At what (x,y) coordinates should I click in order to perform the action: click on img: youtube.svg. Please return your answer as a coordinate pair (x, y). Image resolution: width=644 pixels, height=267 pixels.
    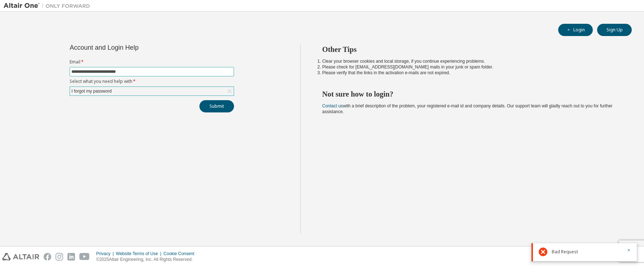
    Looking at the image, I should click on (85, 257).